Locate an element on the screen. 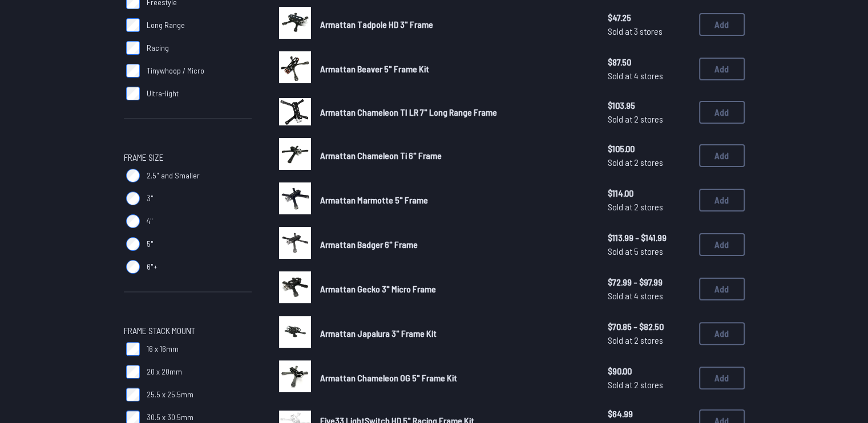 This screenshot has width=868, height=423. span: $64.99 is located at coordinates (648, 414).